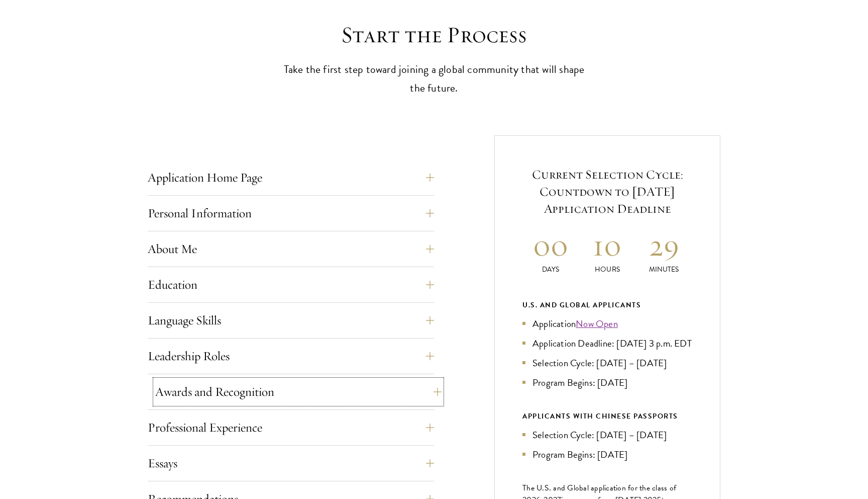 Image resolution: width=868 pixels, height=499 pixels. I want to click on button: Leadership Roles, so click(291, 356).